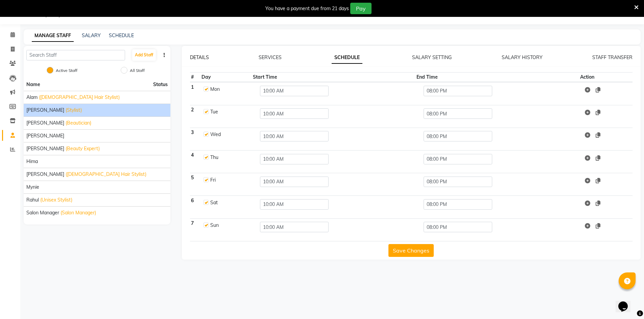  I want to click on div: Tue, so click(229, 112).